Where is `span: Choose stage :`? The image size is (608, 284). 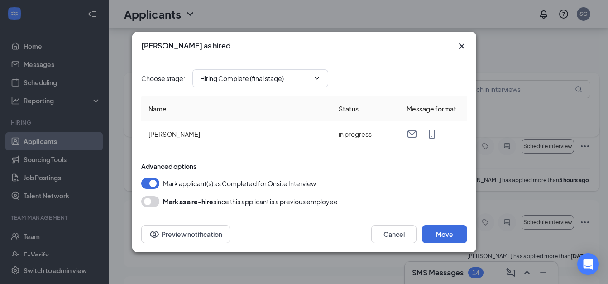
span: Choose stage : is located at coordinates (163, 78).